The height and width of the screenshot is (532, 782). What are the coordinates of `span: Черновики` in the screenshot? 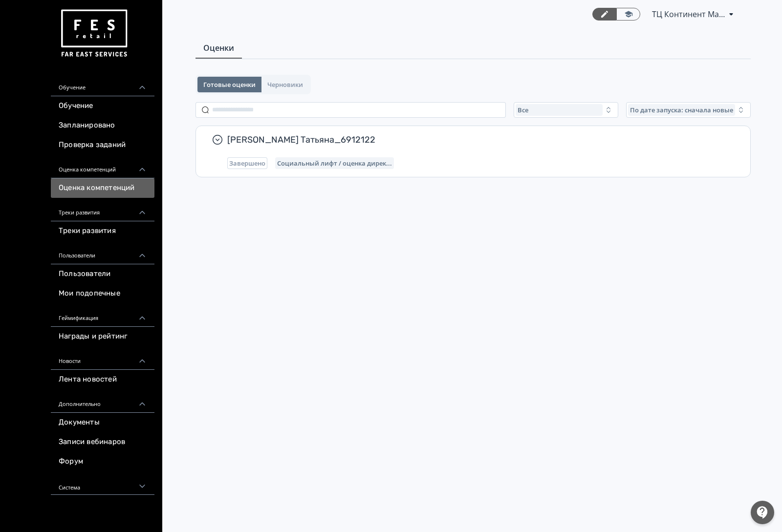 It's located at (285, 84).